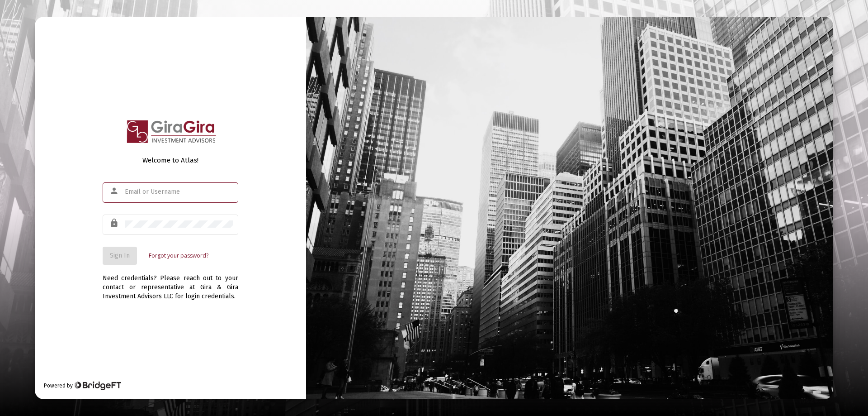 This screenshot has height=416, width=868. Describe the element at coordinates (97, 385) in the screenshot. I see `img: Bridge Financial Technology Logo` at that location.